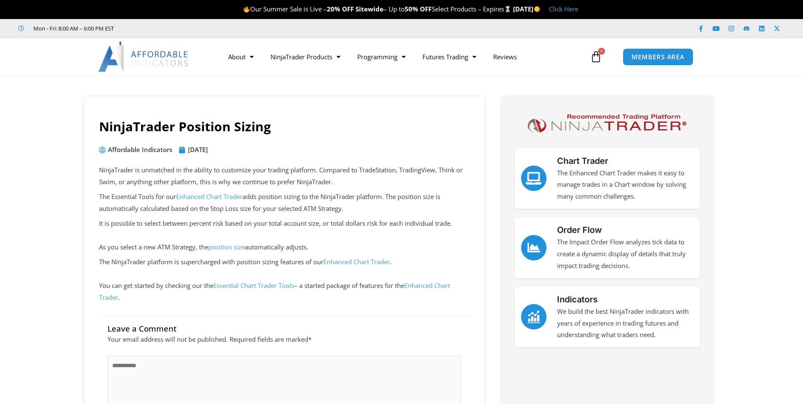 Image resolution: width=803 pixels, height=404 pixels. I want to click on a: Essential Chart Trader Tools, so click(253, 285).